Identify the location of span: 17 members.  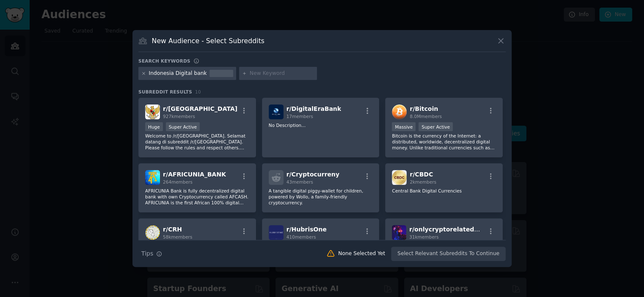
(299, 116).